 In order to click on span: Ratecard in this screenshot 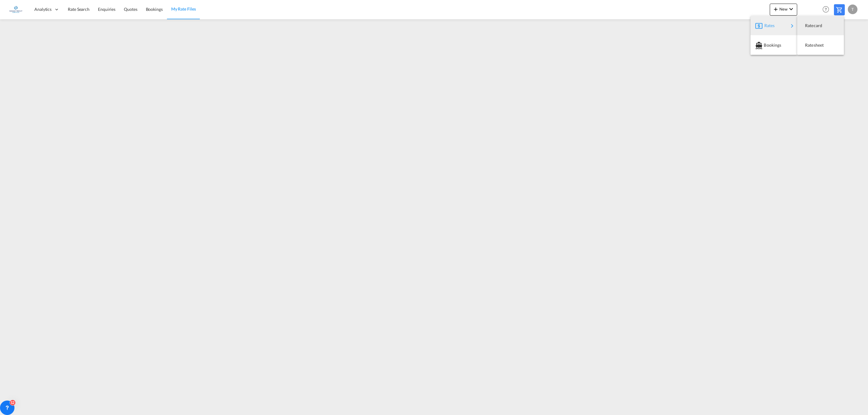, I will do `click(808, 26)`.